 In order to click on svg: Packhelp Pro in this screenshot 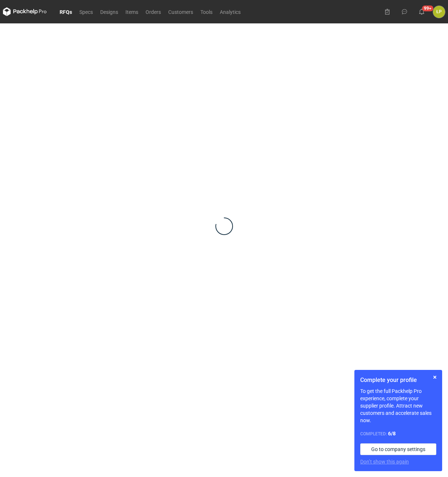, I will do `click(25, 11)`.